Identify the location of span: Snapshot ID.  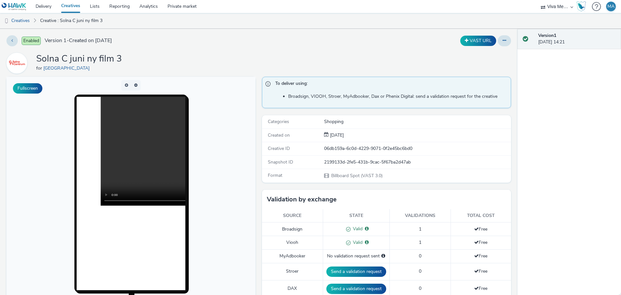
(280, 162).